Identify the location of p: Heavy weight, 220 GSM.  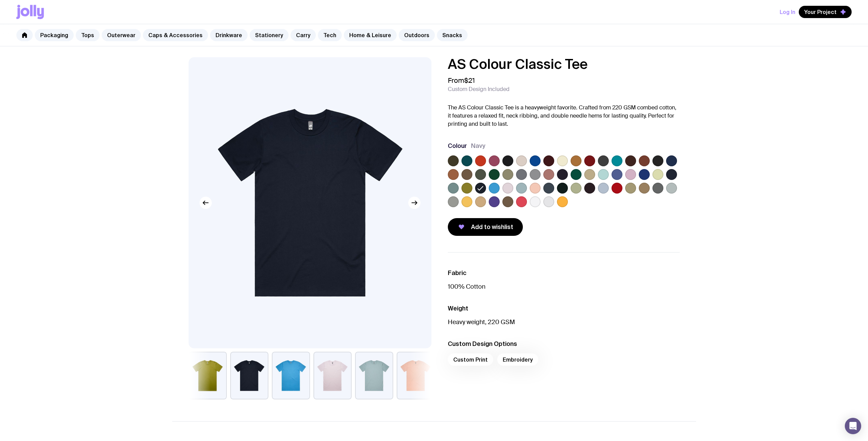
(564, 322).